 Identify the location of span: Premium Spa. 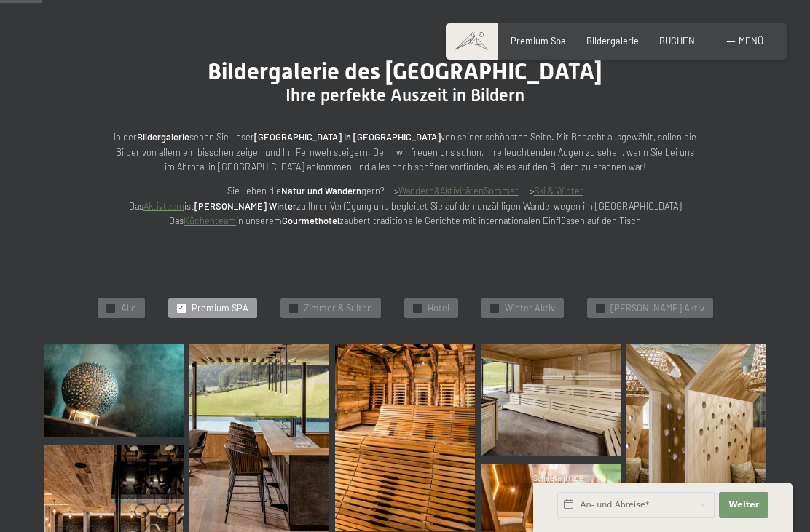
(538, 41).